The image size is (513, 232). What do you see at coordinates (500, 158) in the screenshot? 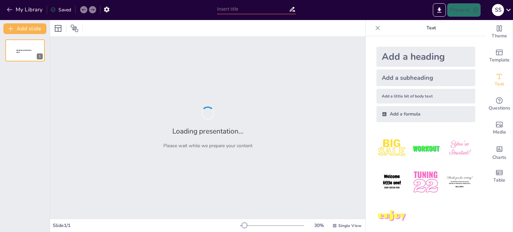
I see `span: Charts` at bounding box center [500, 158].